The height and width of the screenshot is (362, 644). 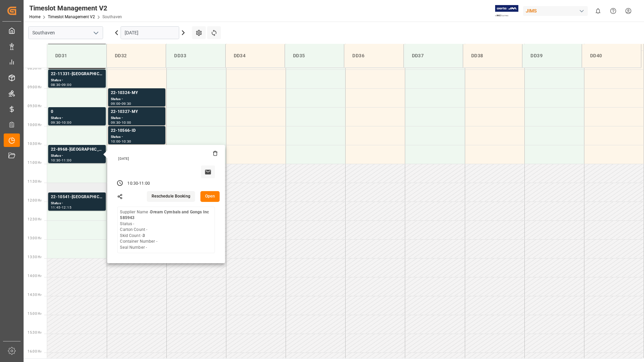 I want to click on span: 11:30 Hr, so click(x=34, y=181).